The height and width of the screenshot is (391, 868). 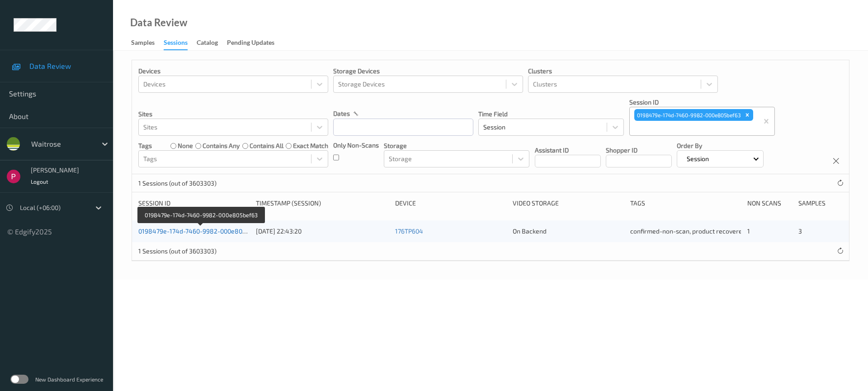 What do you see at coordinates (341, 113) in the screenshot?
I see `p: dates` at bounding box center [341, 113].